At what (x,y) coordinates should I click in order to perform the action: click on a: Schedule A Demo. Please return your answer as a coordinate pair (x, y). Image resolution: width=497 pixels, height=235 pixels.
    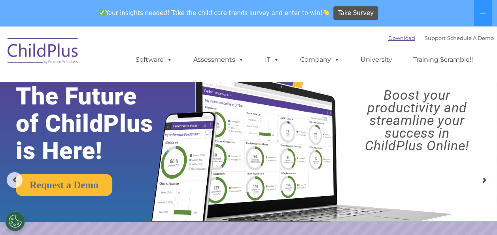
    Looking at the image, I should click on (471, 38).